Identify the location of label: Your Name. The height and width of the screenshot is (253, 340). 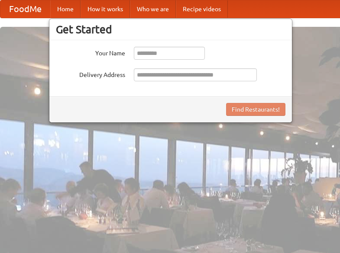
(91, 52).